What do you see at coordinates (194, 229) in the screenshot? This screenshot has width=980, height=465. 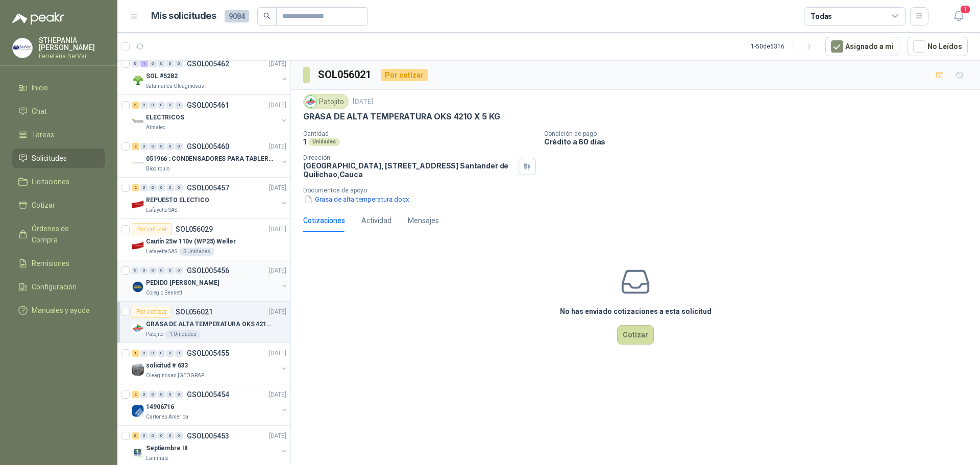 I see `p: SOL056029` at bounding box center [194, 229].